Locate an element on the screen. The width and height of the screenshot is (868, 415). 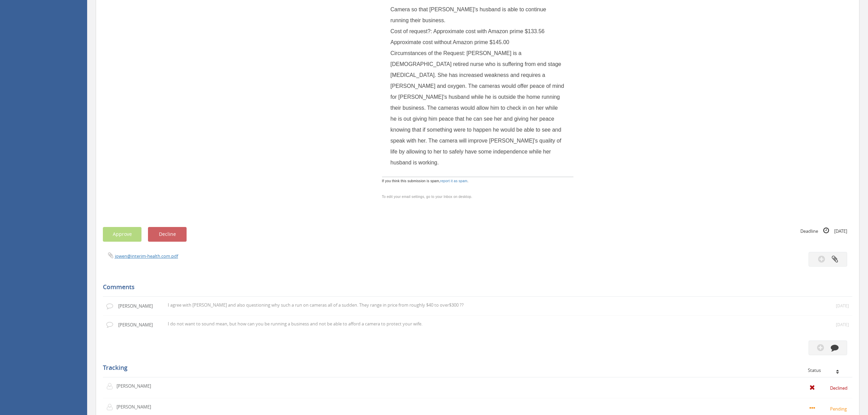
small: Declined is located at coordinates (829, 387).